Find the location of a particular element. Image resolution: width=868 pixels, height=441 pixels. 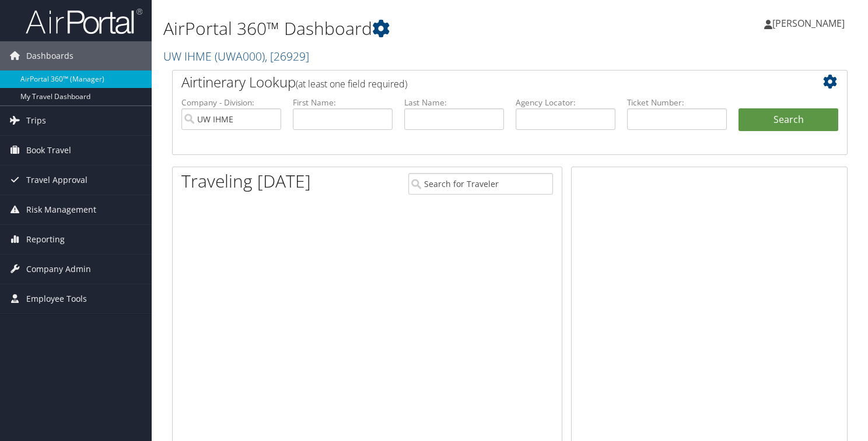

label: First Name: is located at coordinates (343, 103).